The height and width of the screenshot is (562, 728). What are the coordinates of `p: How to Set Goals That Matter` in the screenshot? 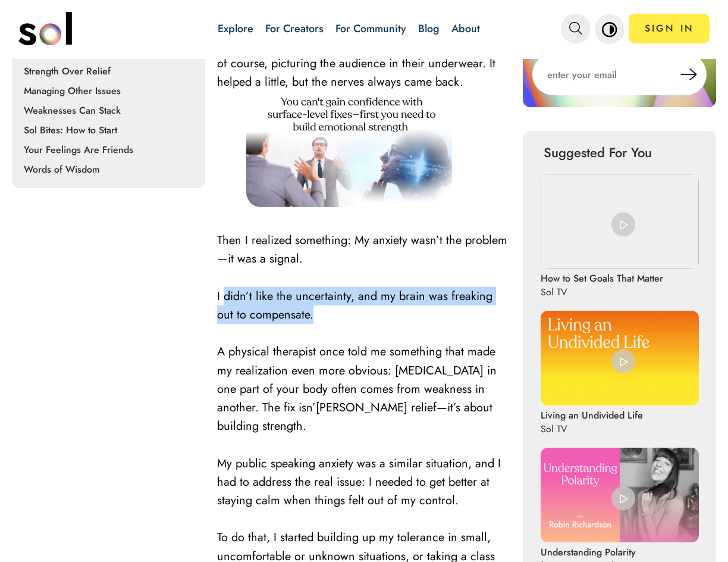 It's located at (602, 278).